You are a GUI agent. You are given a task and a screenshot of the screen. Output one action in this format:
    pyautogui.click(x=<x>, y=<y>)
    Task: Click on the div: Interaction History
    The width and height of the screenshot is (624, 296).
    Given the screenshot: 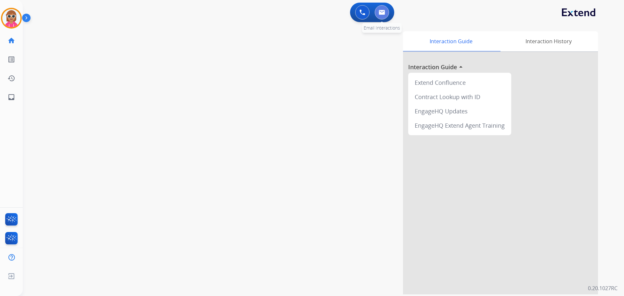 What is the action you would take?
    pyautogui.click(x=548, y=41)
    